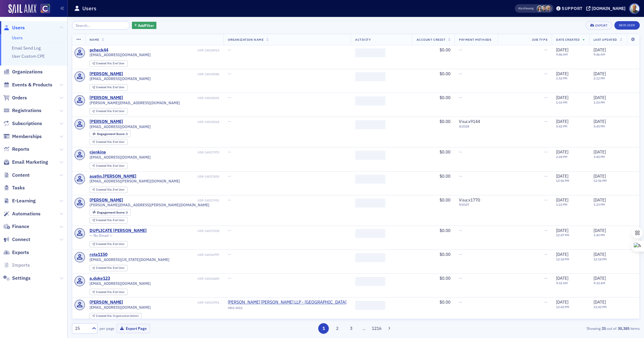 Image resolution: width=644 pixels, height=338 pixels. I want to click on span: Stacy Svendsen, so click(540, 8).